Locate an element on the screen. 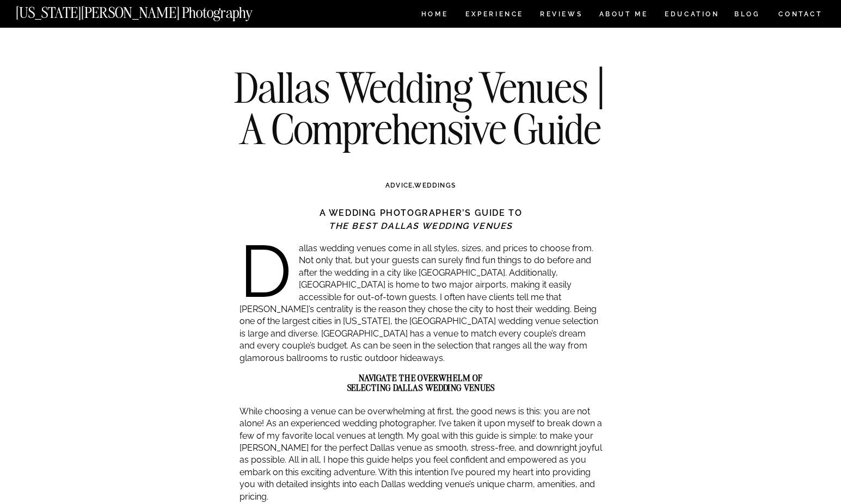  a: REVIEWS is located at coordinates (560, 15).